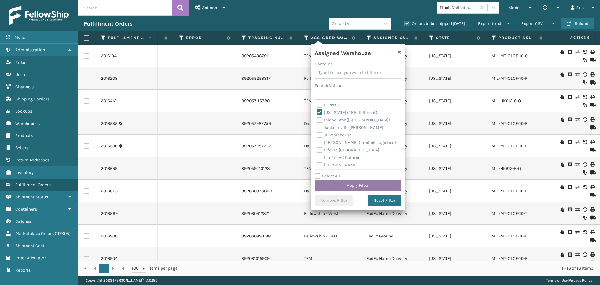 Image resolution: width=600 pixels, height=285 pixels. I want to click on span: Batches, so click(23, 221).